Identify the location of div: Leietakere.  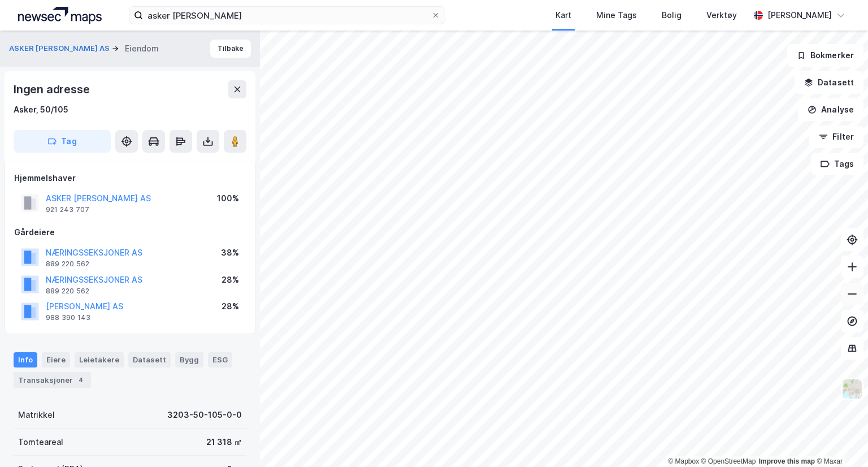
(99, 359).